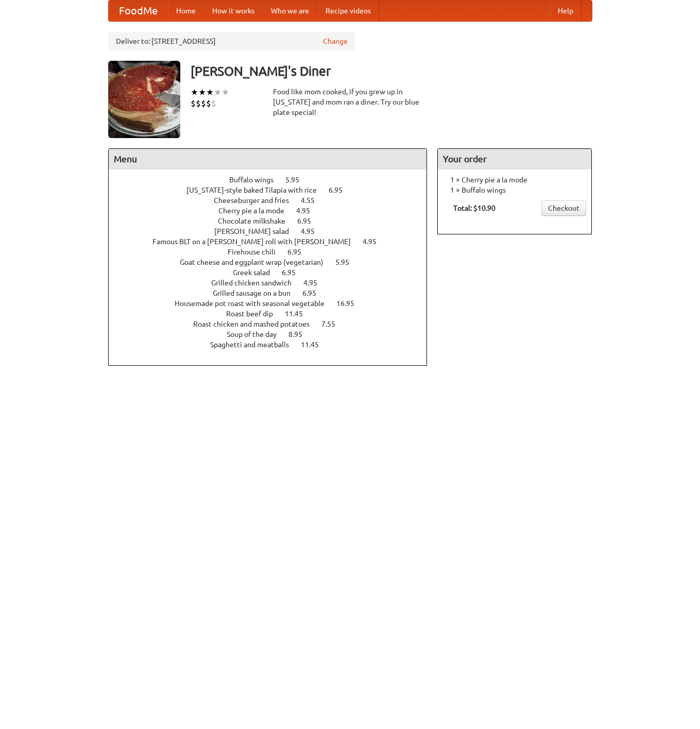 Image resolution: width=700 pixels, height=729 pixels. Describe the element at coordinates (273, 272) in the screenshot. I see `a: Greek salad 6.95` at that location.